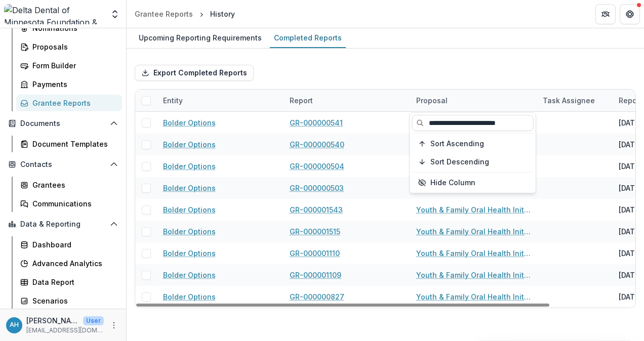 The image size is (644, 341). What do you see at coordinates (14, 325) in the screenshot?
I see `div: Annessa Hicks` at bounding box center [14, 325].